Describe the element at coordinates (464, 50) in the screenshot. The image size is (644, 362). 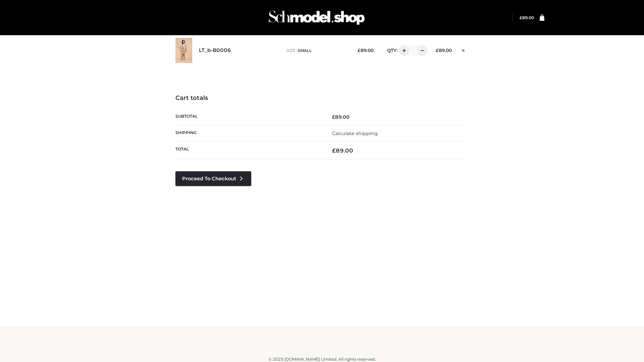
I see `a: Remove this item` at that location.